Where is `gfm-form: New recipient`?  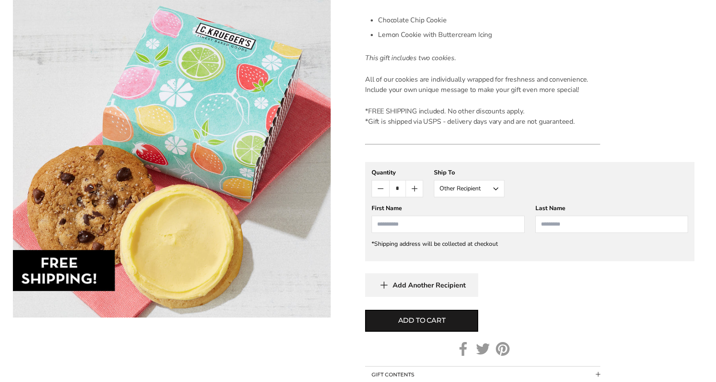
gfm-form: New recipient is located at coordinates (530, 212).